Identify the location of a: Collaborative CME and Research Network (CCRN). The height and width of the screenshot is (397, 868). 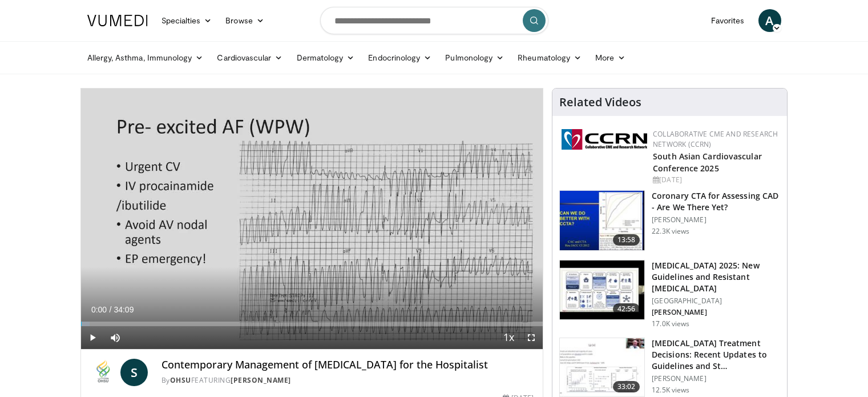
(715, 139).